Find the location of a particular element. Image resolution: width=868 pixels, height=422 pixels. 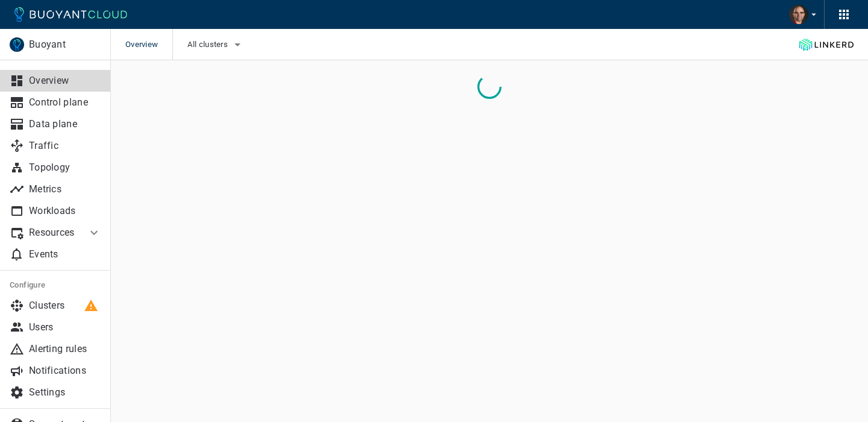

span: All clusters is located at coordinates (209, 45).